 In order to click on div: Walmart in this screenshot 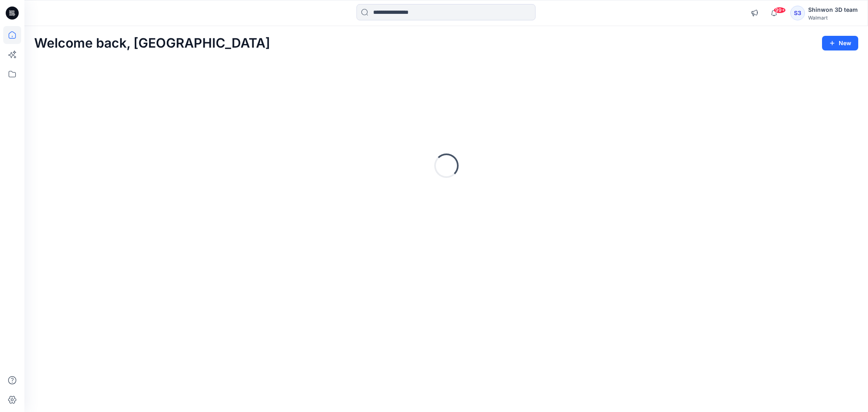, I will do `click(833, 18)`.